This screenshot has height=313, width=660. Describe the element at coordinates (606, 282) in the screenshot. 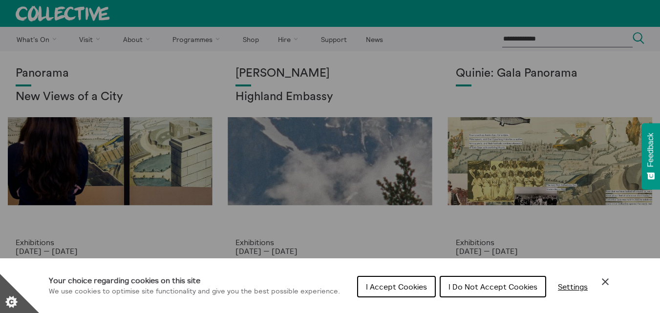

I see `button: Close Cookie Control` at that location.